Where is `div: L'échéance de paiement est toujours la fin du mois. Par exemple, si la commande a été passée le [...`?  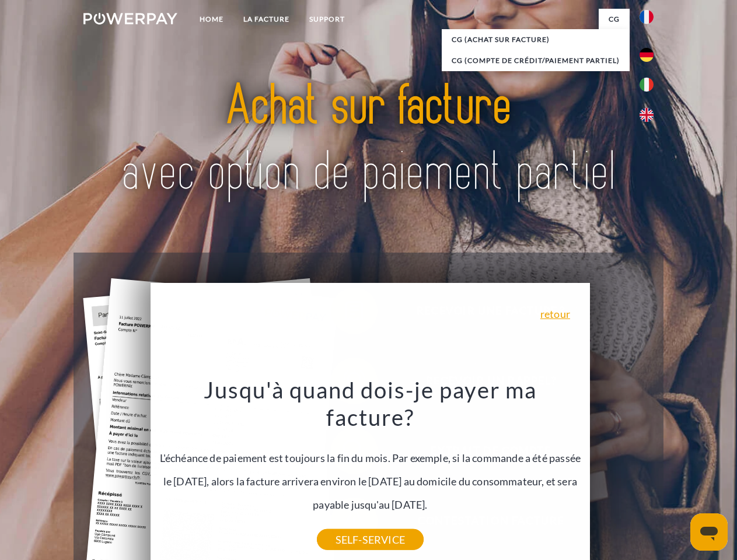 div: L'échéance de paiement est toujours la fin du mois. Par exemple, si la commande a été passée le [... is located at coordinates (370, 458).